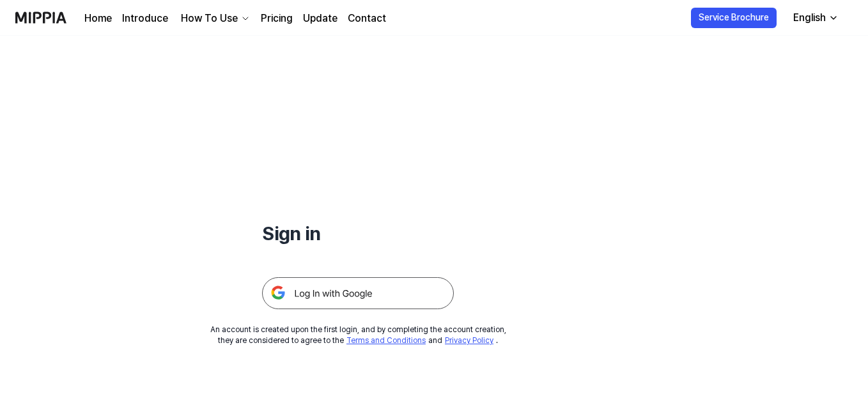 The width and height of the screenshot is (868, 412). What do you see at coordinates (358, 233) in the screenshot?
I see `h1: Sign in` at bounding box center [358, 233].